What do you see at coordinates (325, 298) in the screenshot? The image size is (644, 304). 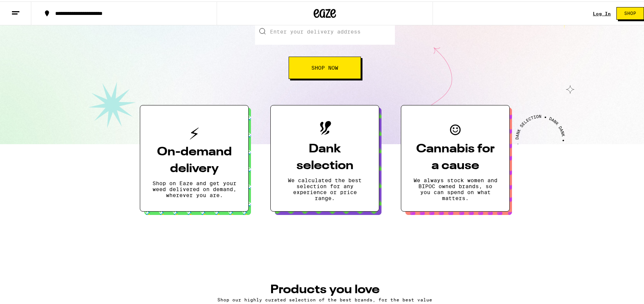 I see `p: Shop our highly curated selection of the best brands, for the best value` at bounding box center [325, 298].